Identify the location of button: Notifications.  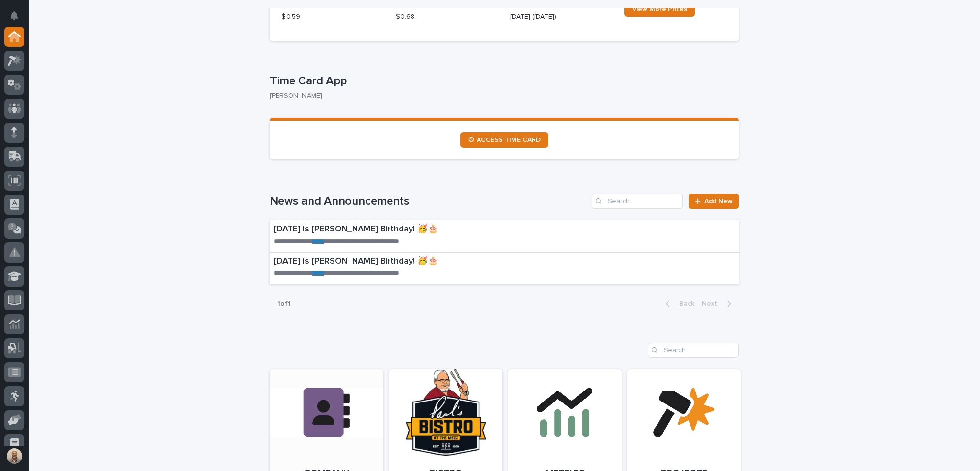
(14, 16).